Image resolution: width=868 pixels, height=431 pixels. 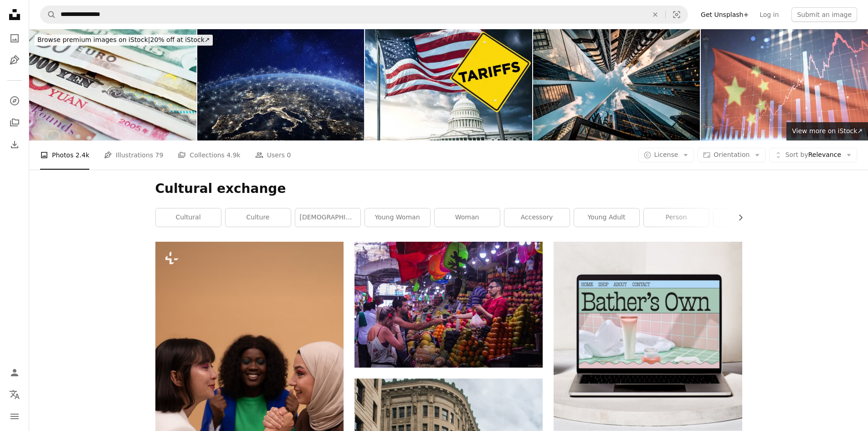 What do you see at coordinates (448, 85) in the screenshot?
I see `img: Us Tariffs street sign on usa` at bounding box center [448, 85].